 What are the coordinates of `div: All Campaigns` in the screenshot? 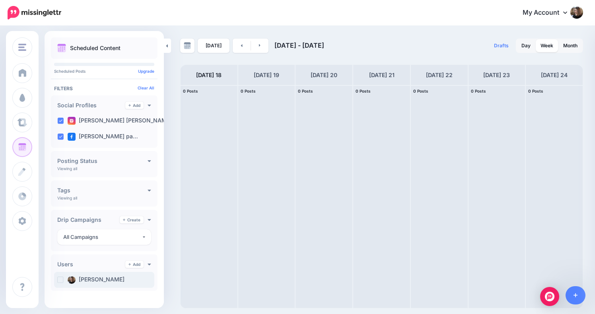 It's located at (102, 237).